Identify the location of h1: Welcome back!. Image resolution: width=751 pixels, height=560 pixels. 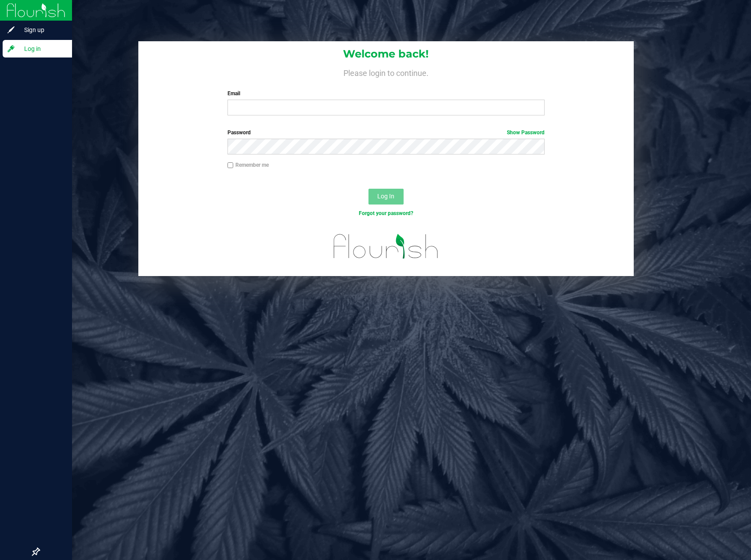
(386, 54).